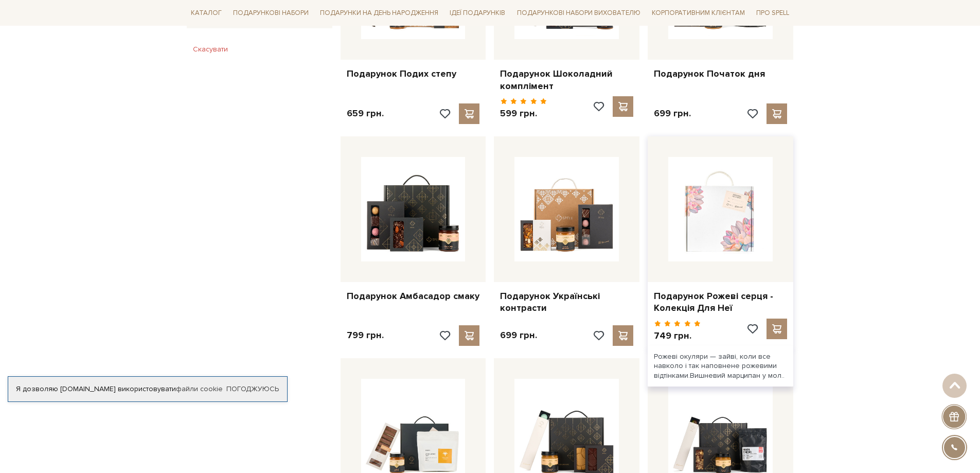 This screenshot has height=473, width=980. What do you see at coordinates (579, 13) in the screenshot?
I see `a: Подарункові набори вихователю` at bounding box center [579, 13].